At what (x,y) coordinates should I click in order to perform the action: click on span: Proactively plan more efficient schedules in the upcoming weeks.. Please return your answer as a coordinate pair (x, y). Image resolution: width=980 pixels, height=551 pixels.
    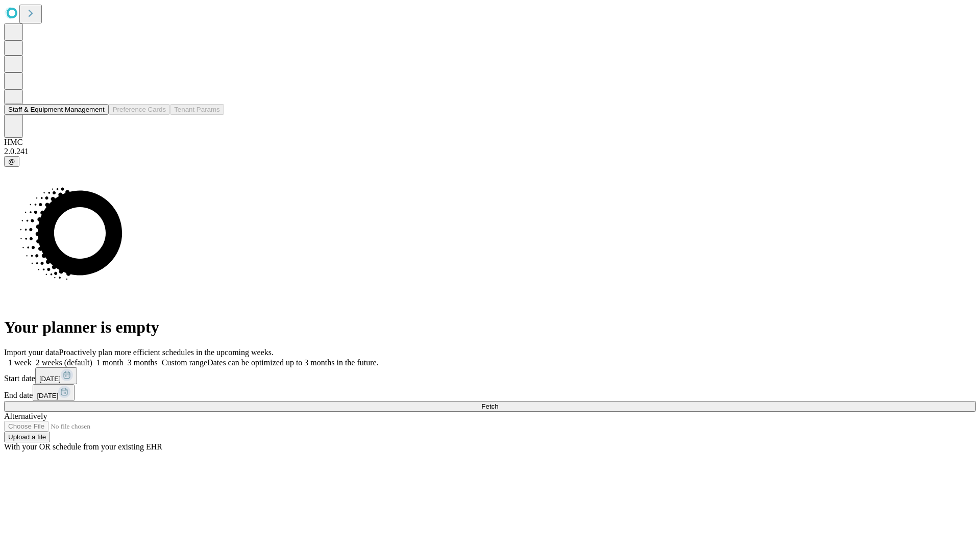
    Looking at the image, I should click on (166, 352).